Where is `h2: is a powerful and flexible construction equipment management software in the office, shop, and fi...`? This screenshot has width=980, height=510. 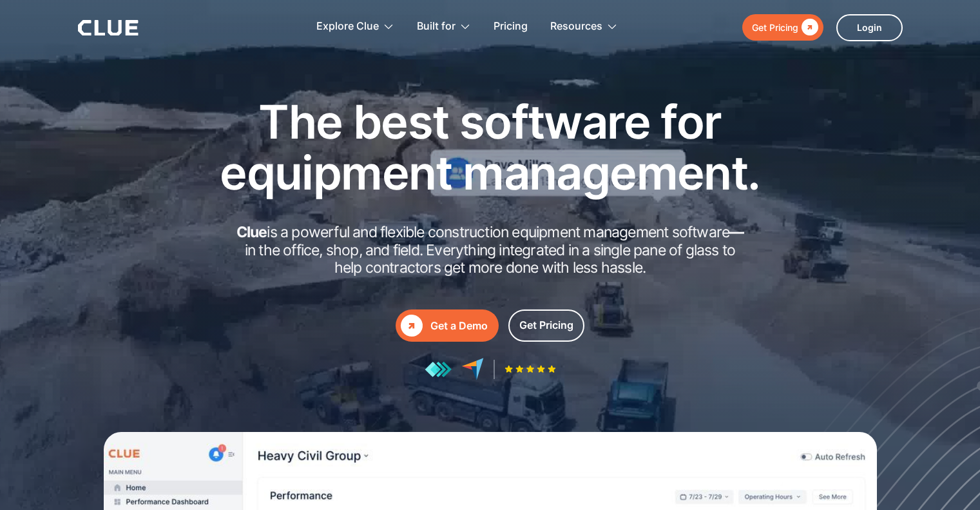
h2: is a powerful and flexible construction equipment management software in the office, shop, and fi... is located at coordinates (490, 250).